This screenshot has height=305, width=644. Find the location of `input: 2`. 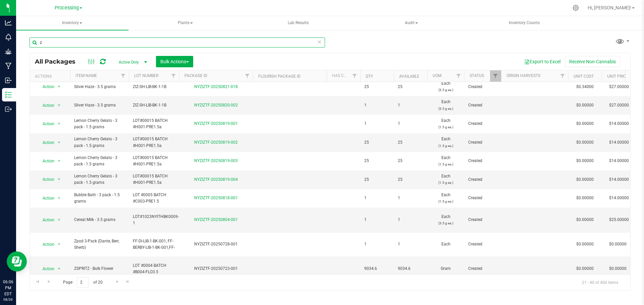

input: 2 is located at coordinates (83, 282).